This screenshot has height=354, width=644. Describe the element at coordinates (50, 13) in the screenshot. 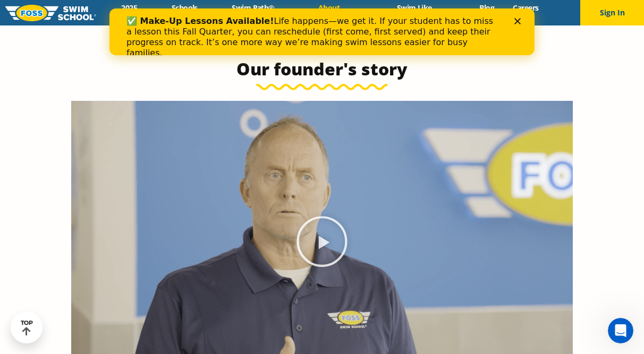

I see `img: FOSS Swim School Logo` at that location.